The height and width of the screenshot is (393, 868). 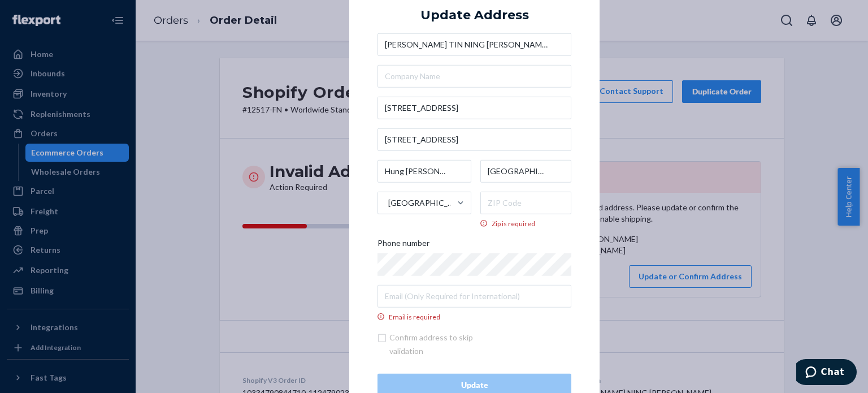 I want to click on input: State, so click(x=526, y=170).